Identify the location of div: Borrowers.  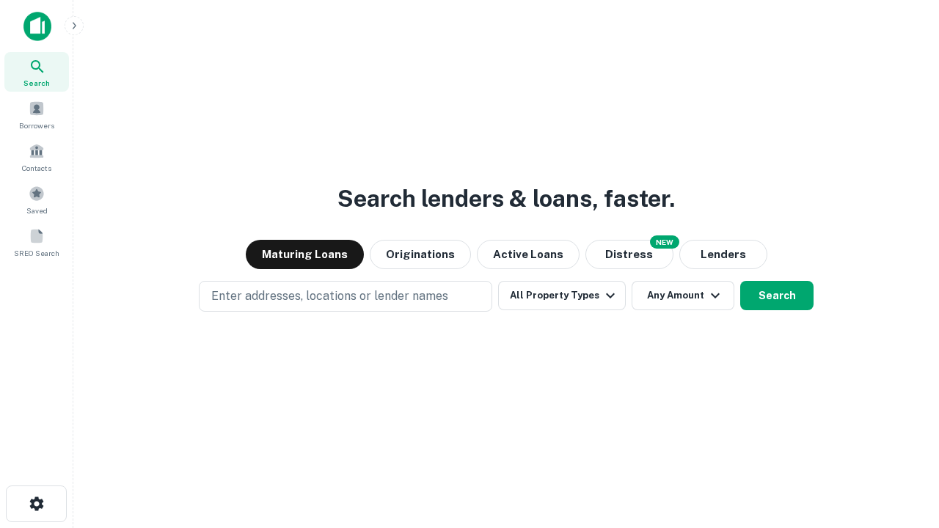
(37, 114).